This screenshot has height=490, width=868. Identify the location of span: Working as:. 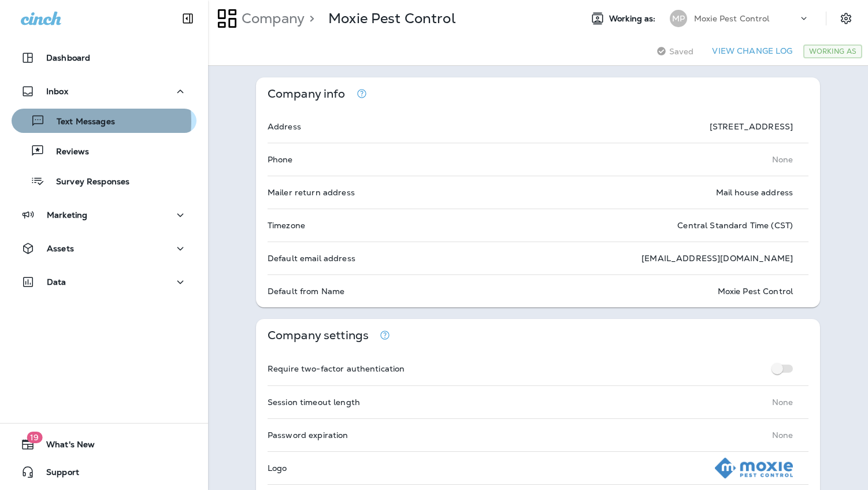
(633, 18).